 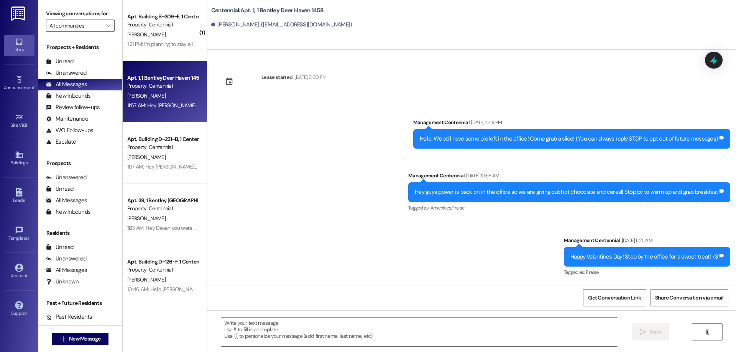 What do you see at coordinates (80, 303) in the screenshot?
I see `div: Past + Future Residents` at bounding box center [80, 303].